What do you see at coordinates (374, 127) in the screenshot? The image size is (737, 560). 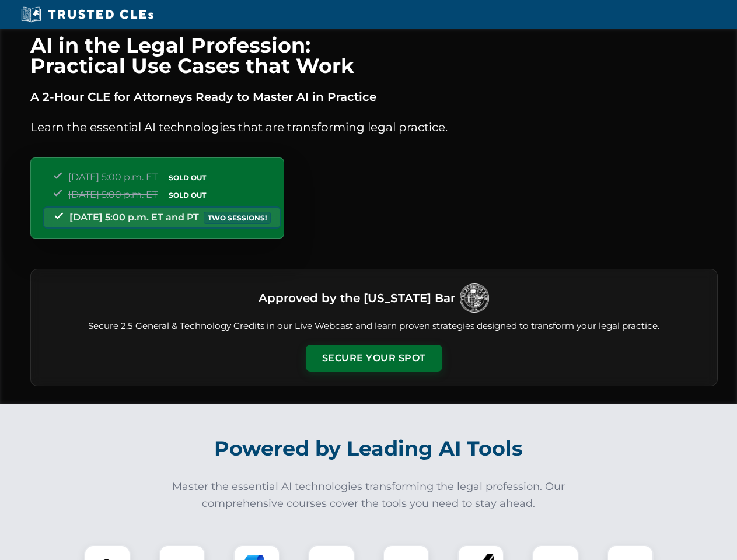 I see `p: Learn the essential AI technologies that are transforming legal practice.` at bounding box center [374, 127].